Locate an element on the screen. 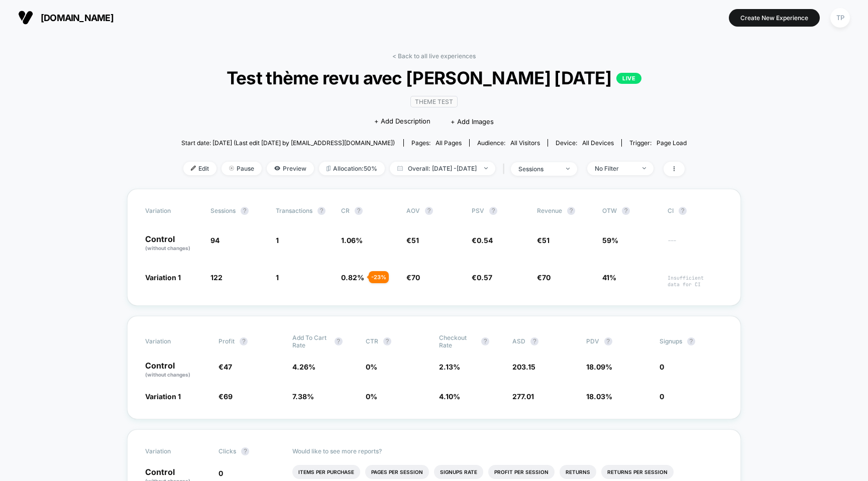 The width and height of the screenshot is (868, 481). div: No Filter is located at coordinates (615, 168).